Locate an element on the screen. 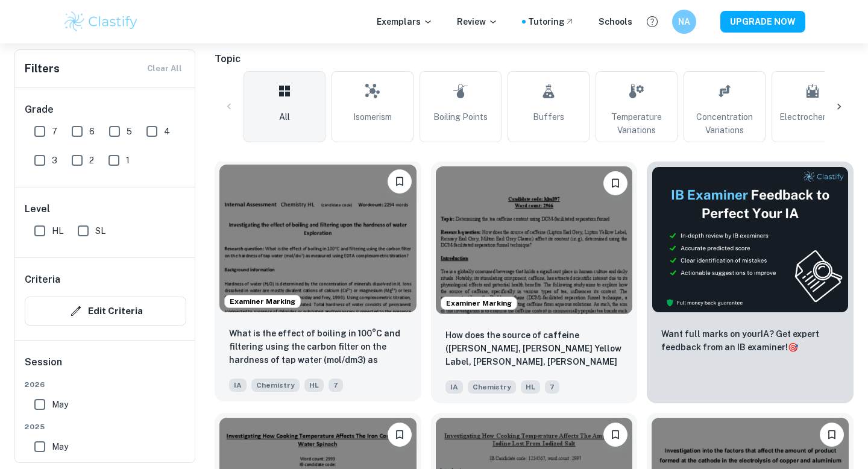 This screenshot has width=868, height=469. div: Schools is located at coordinates (615, 22).